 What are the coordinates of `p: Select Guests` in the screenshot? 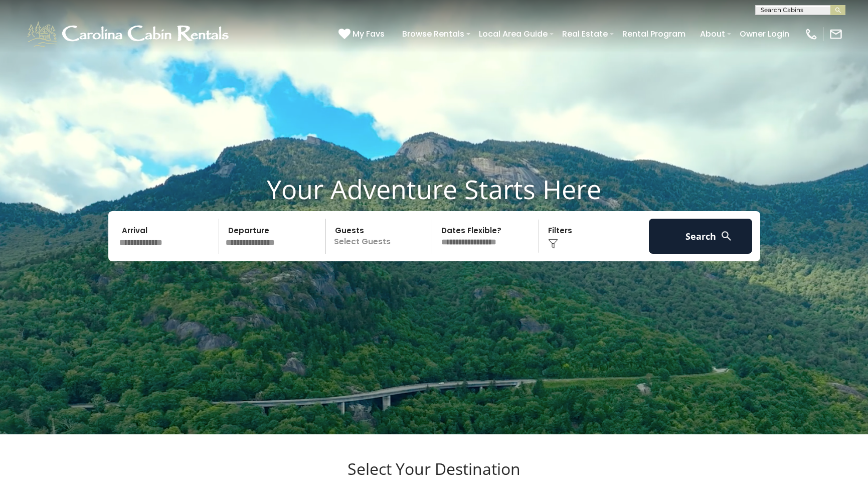 It's located at (381, 236).